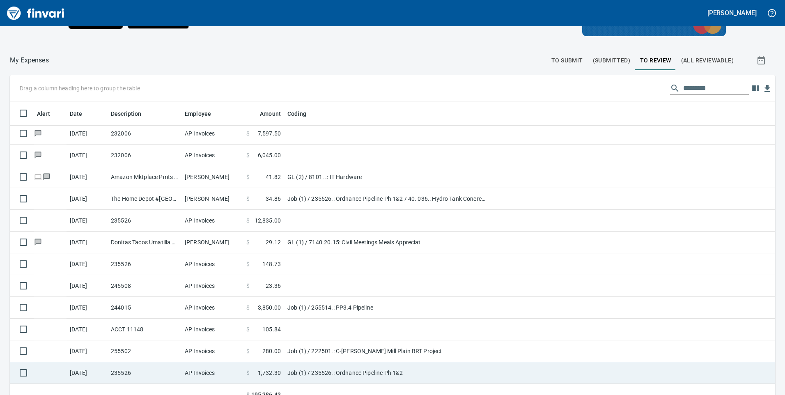 The width and height of the screenshot is (785, 395). Describe the element at coordinates (36, 13) in the screenshot. I see `a: Finvari` at that location.